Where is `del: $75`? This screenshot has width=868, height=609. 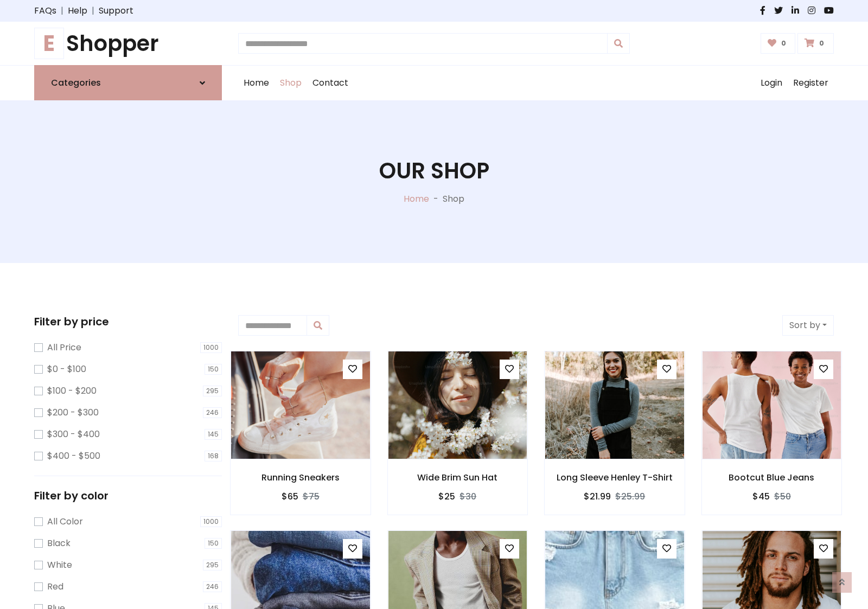
del: $75 is located at coordinates (311, 496).